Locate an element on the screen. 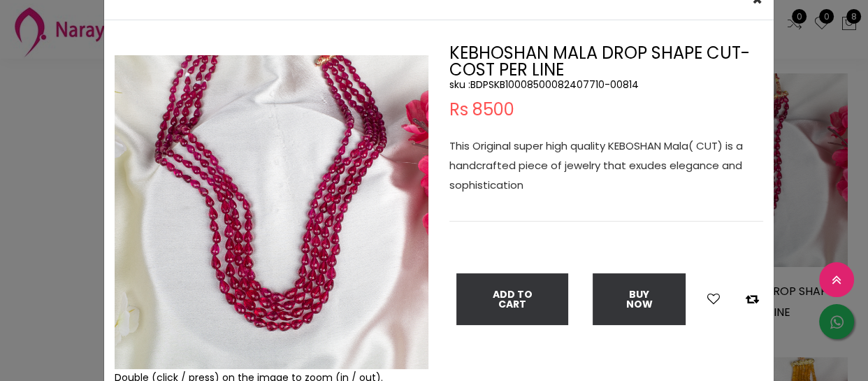 The width and height of the screenshot is (868, 381). button: Add To Cart is located at coordinates (512, 299).